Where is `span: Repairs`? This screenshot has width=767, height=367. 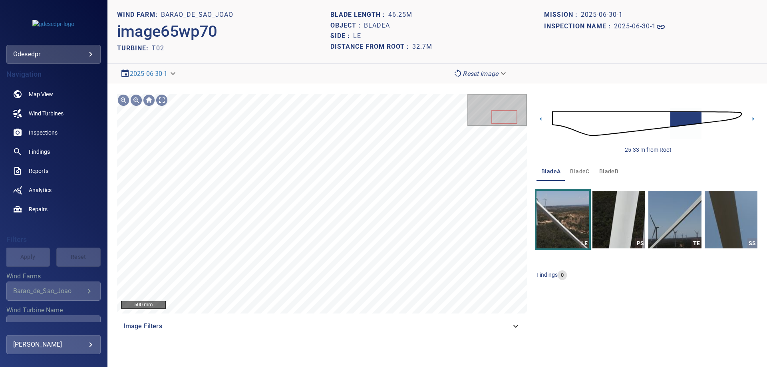
span: Repairs is located at coordinates (38, 209).